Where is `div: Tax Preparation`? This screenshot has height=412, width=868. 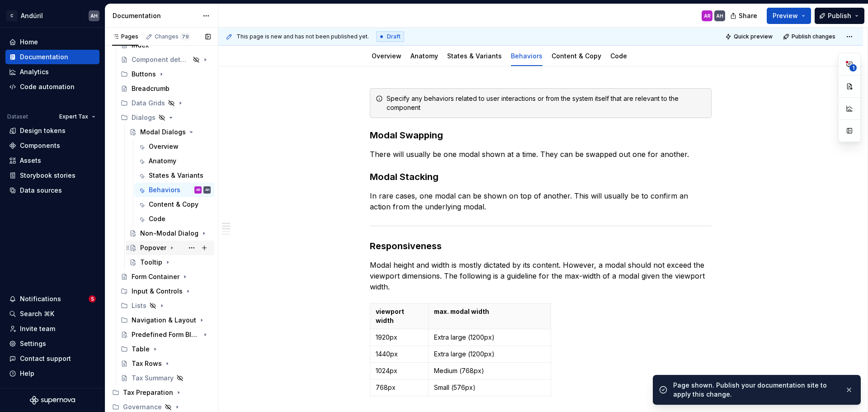 div: Tax Preparation is located at coordinates (148, 393).